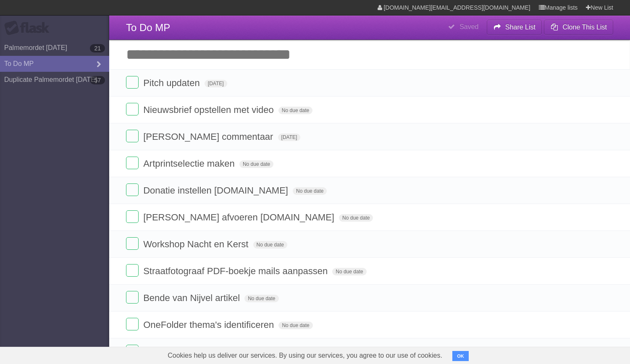  Describe the element at coordinates (469, 26) in the screenshot. I see `b: Saved` at that location.